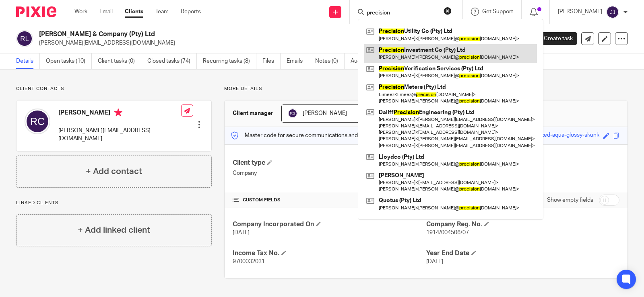 The image size is (644, 297). What do you see at coordinates (366, 61) in the screenshot?
I see `a: Audit logs` at bounding box center [366, 61].